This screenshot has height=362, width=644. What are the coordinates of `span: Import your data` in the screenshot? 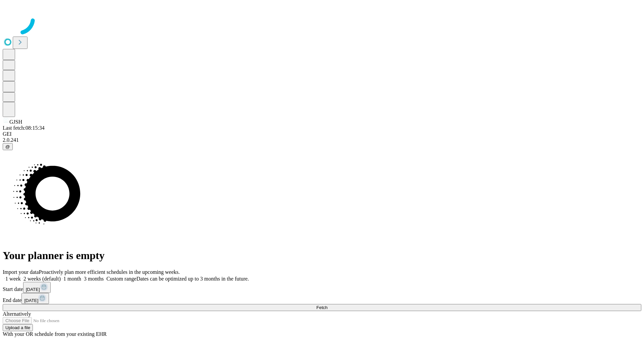 It's located at (21, 272).